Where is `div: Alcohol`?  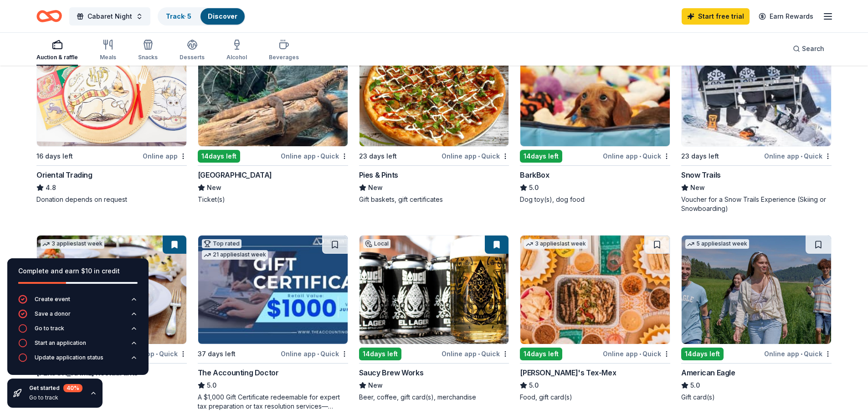
div: Alcohol is located at coordinates (237, 57).